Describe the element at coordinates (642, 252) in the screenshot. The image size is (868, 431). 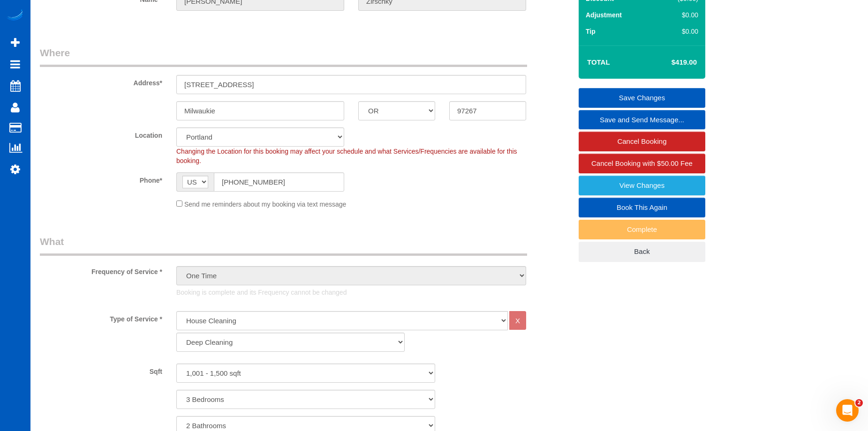
I see `a: Back` at that location.